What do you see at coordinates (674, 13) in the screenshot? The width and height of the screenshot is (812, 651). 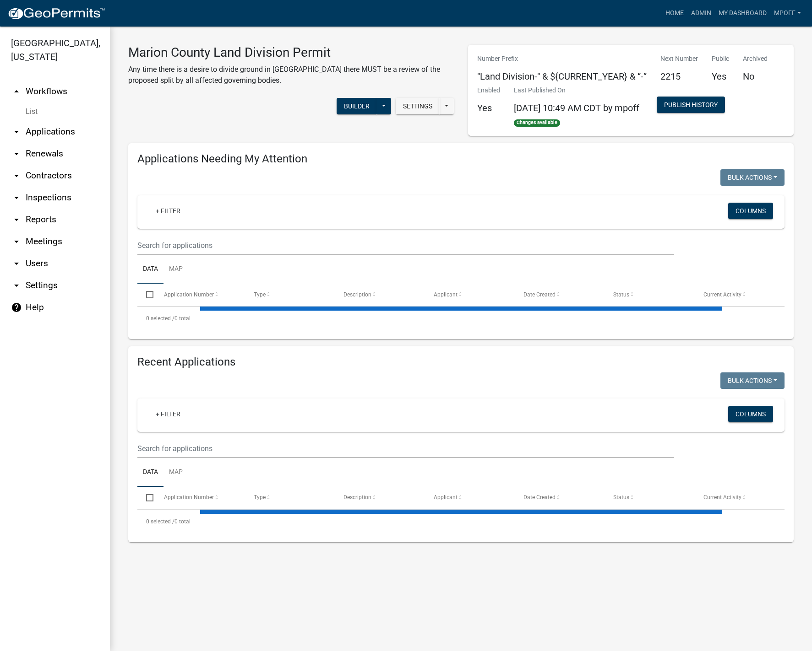 I see `a: Home` at bounding box center [674, 13].